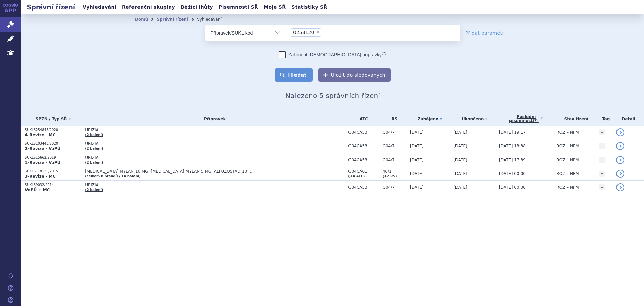 This screenshot has height=306, width=644. Describe the element at coordinates (53, 118) in the screenshot. I see `a: SPZN / Typ SŘ` at that location.